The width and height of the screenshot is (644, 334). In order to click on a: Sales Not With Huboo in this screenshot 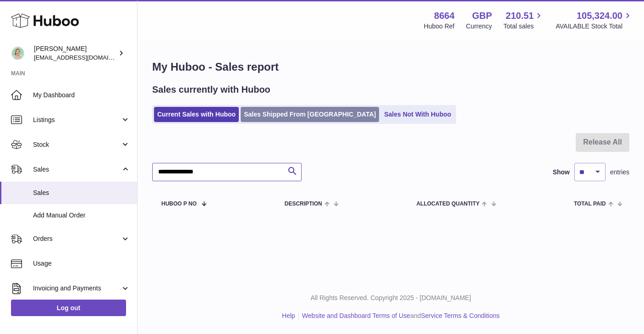, I will do `click(418, 114)`.